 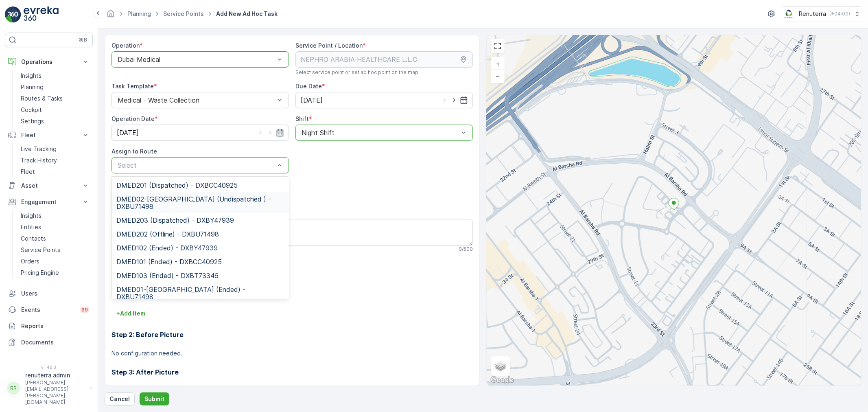 I want to click on span: DMED103 (Ended) - DXBT73346, so click(x=167, y=275).